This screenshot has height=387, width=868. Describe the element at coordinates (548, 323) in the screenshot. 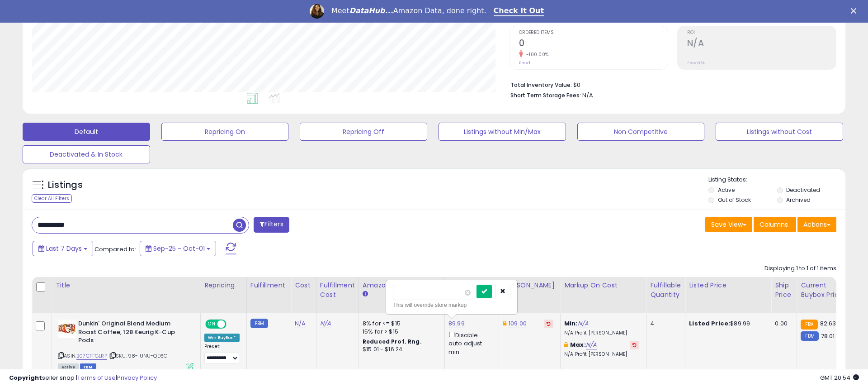

I see `i: Revert to store-level Dynamic Max Price` at that location.